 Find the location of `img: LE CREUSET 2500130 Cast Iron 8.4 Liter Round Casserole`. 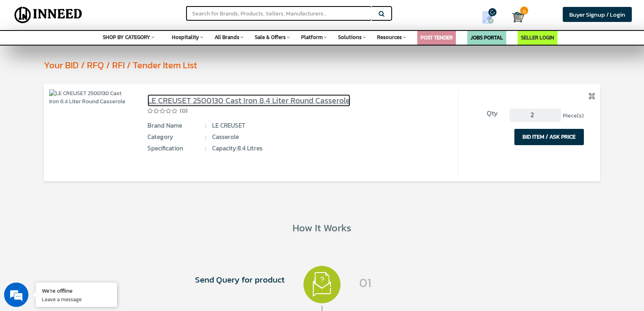

img: LE CREUSET 2500130 Cast Iron 8.4 Liter Round Casserole is located at coordinates (90, 98).